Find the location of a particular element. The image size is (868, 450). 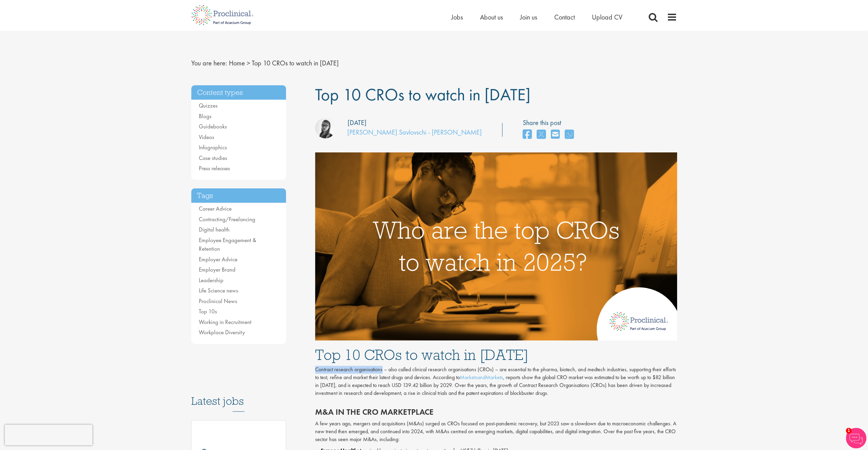

a: Proclinical News is located at coordinates (218, 301).